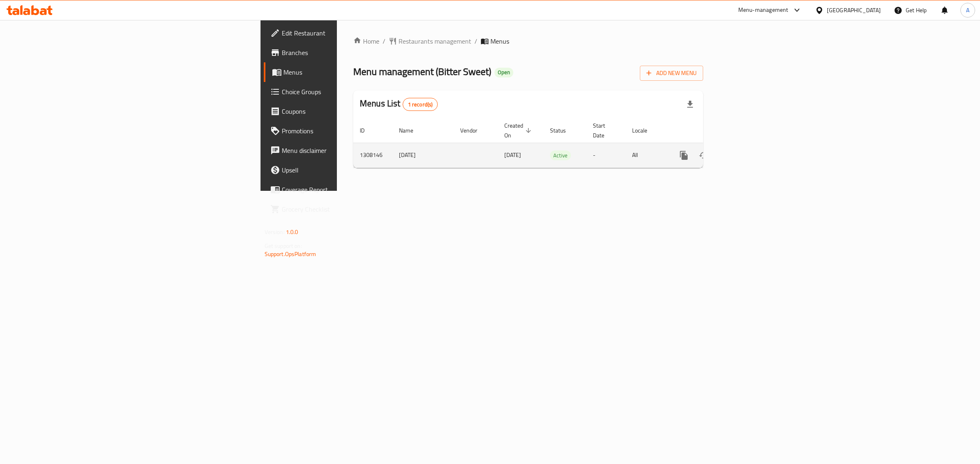 This screenshot has height=464, width=980. Describe the element at coordinates (528, 41) in the screenshot. I see `nav: breadcrumb` at that location.